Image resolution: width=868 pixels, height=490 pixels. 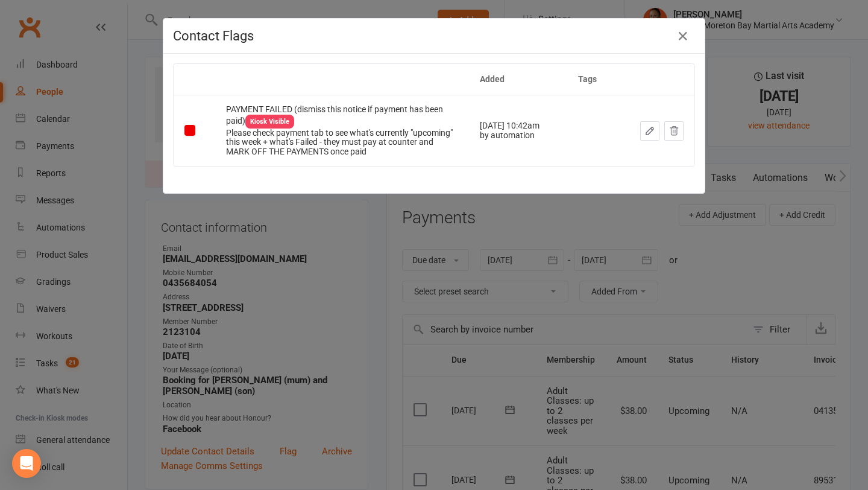 What do you see at coordinates (270, 122) in the screenshot?
I see `div: Kiosk Visible` at bounding box center [270, 122].